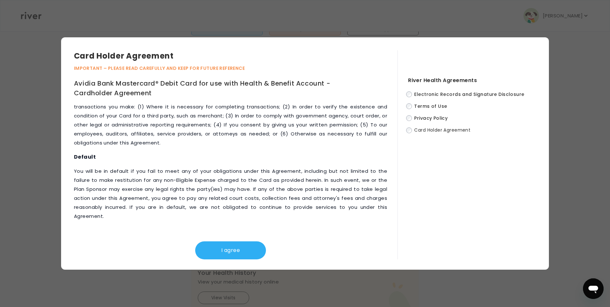  Describe the element at coordinates (431, 106) in the screenshot. I see `span: Terms of Use` at that location.